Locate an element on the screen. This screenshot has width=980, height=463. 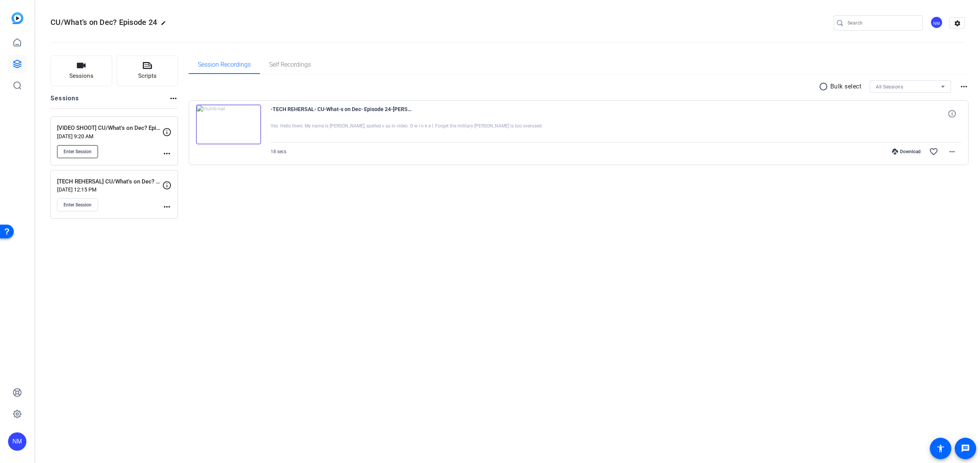
ngx-avatar: Newcom Media is located at coordinates (937, 22).